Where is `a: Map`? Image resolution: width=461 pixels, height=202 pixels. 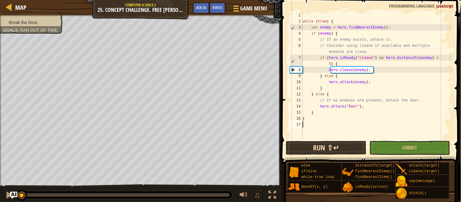 a: Map is located at coordinates (19, 7).